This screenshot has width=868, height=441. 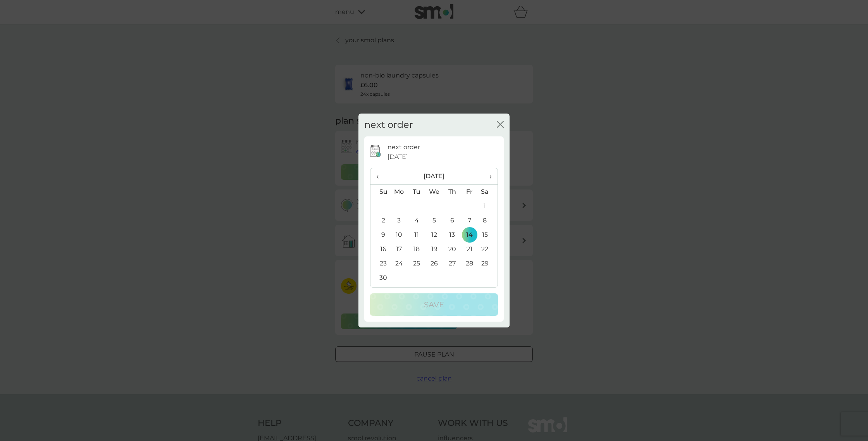 I want to click on td: 22, so click(x=488, y=249).